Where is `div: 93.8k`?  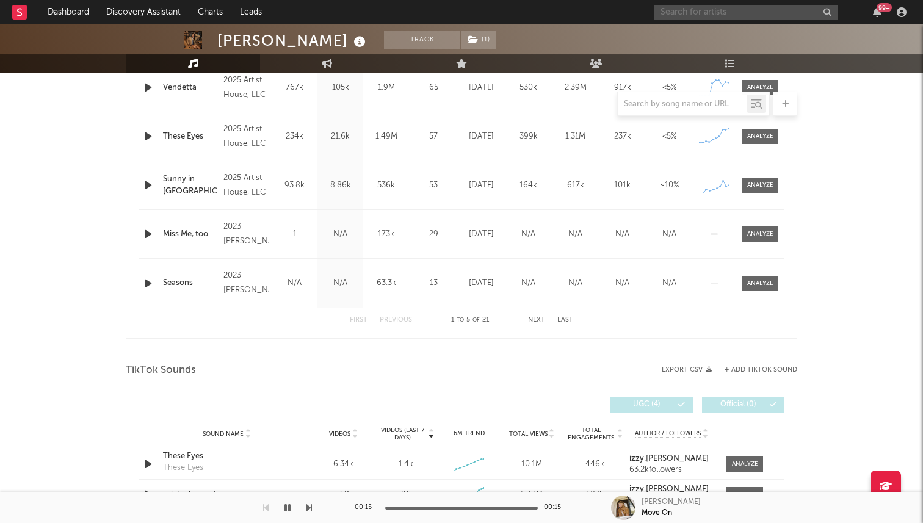
div: 93.8k is located at coordinates (294, 186).